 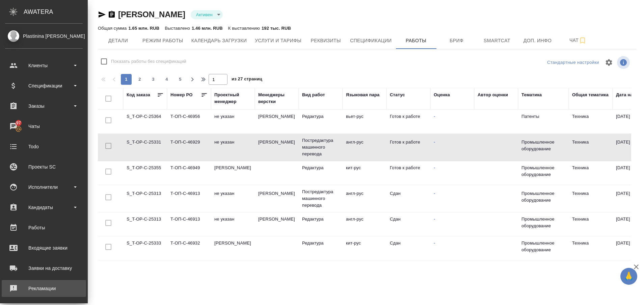 I want to click on td: S_T-OP-C-25355, so click(x=145, y=173).